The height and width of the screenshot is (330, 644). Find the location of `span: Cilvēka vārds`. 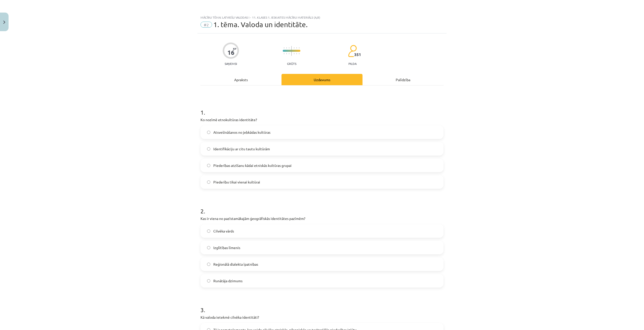

span: Cilvēka vārds is located at coordinates (224, 231).